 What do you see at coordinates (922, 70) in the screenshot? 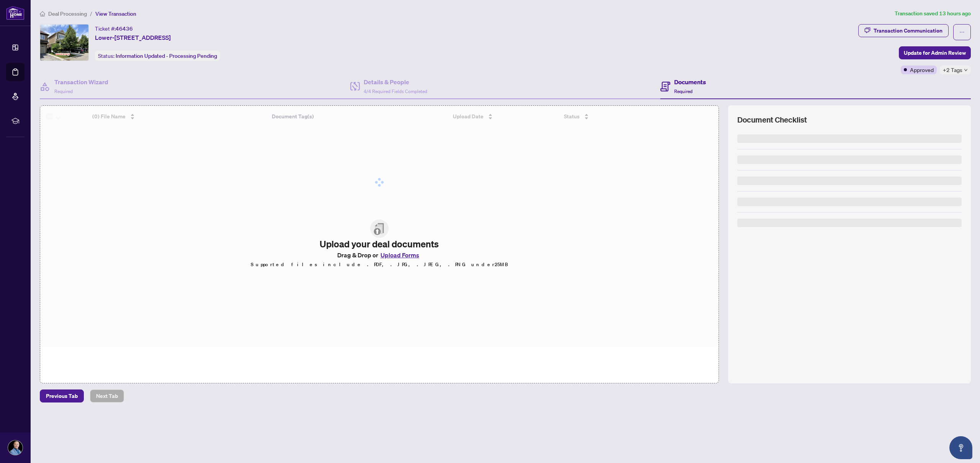
I see `span: Approved` at bounding box center [922, 70].